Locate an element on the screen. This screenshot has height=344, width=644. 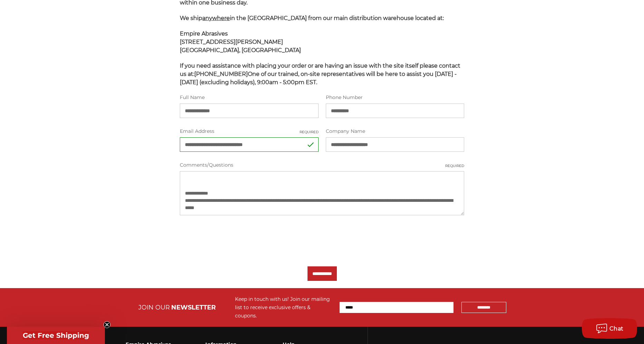
button: Close teaser is located at coordinates (107, 325).